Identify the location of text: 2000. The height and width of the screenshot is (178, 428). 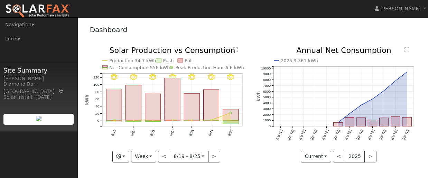
(267, 115).